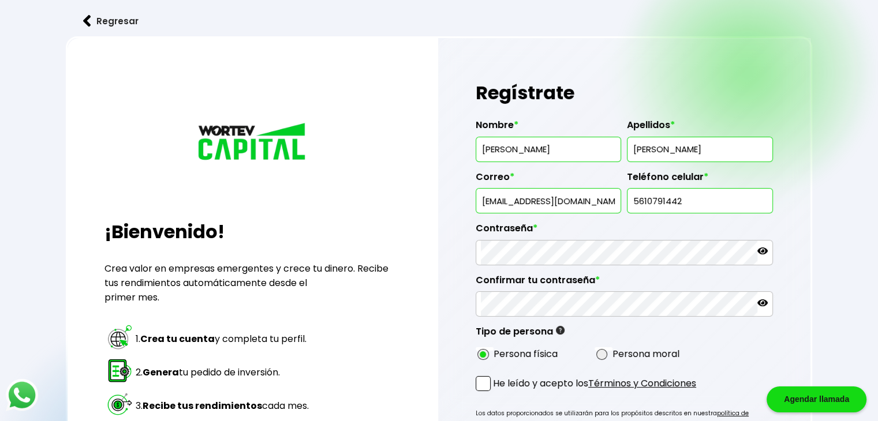  I want to click on h1: Regístrate, so click(624, 93).